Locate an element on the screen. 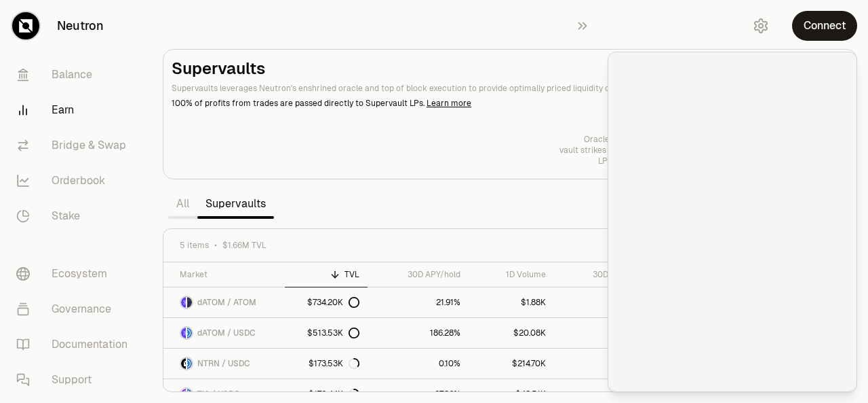 This screenshot has width=868, height=403. span: $1.66M TVL is located at coordinates (244, 245).